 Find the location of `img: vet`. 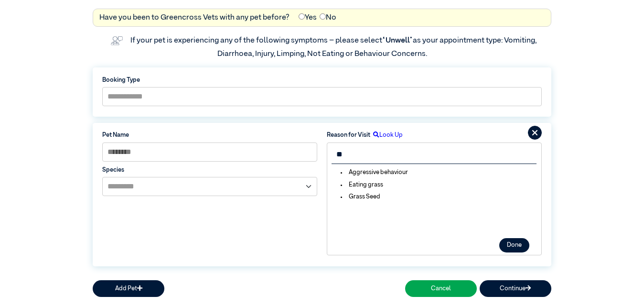

img: vet is located at coordinates (117, 40).